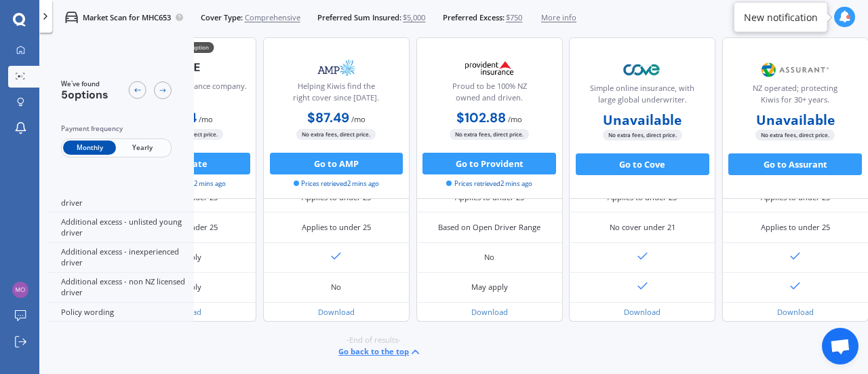  What do you see at coordinates (379, 352) in the screenshot?
I see `button: Go back to the top` at bounding box center [379, 352].